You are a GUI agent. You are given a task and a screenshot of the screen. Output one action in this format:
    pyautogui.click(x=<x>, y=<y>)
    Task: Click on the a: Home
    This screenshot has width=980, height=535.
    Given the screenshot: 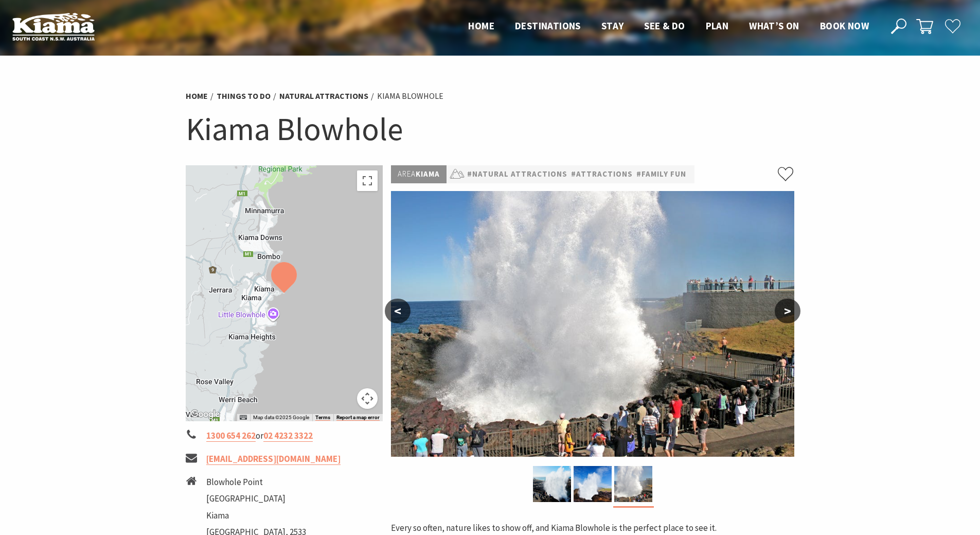 What is the action you would take?
    pyautogui.click(x=196, y=96)
    